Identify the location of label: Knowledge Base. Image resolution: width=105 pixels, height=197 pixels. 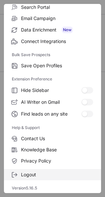
(53, 150).